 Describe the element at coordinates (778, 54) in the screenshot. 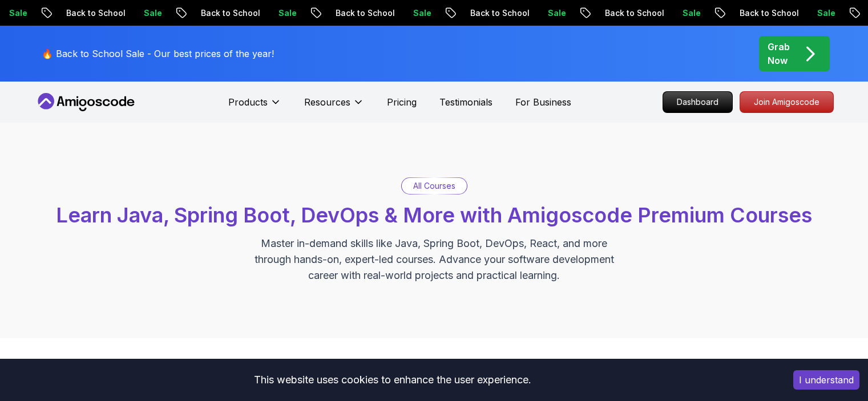

I see `p: Grab Now` at that location.